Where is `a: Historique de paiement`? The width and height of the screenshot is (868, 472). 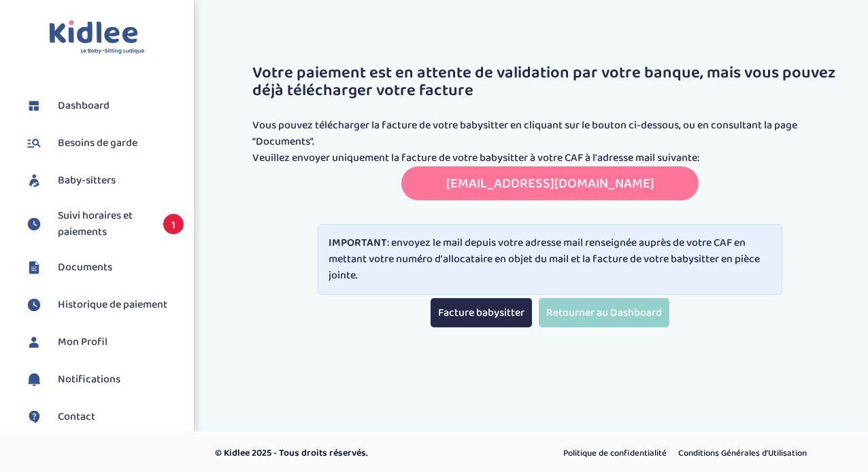 a: Historique de paiement is located at coordinates (104, 305).